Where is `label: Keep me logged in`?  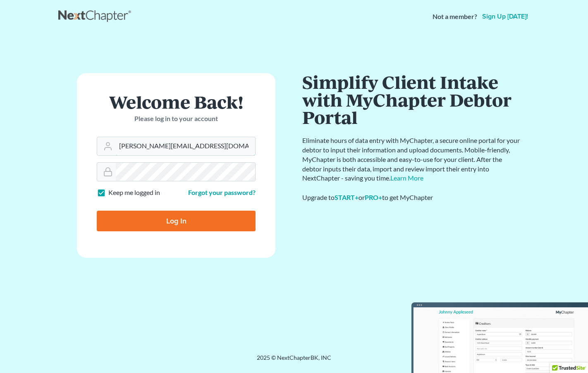
label: Keep me logged in is located at coordinates (134, 192).